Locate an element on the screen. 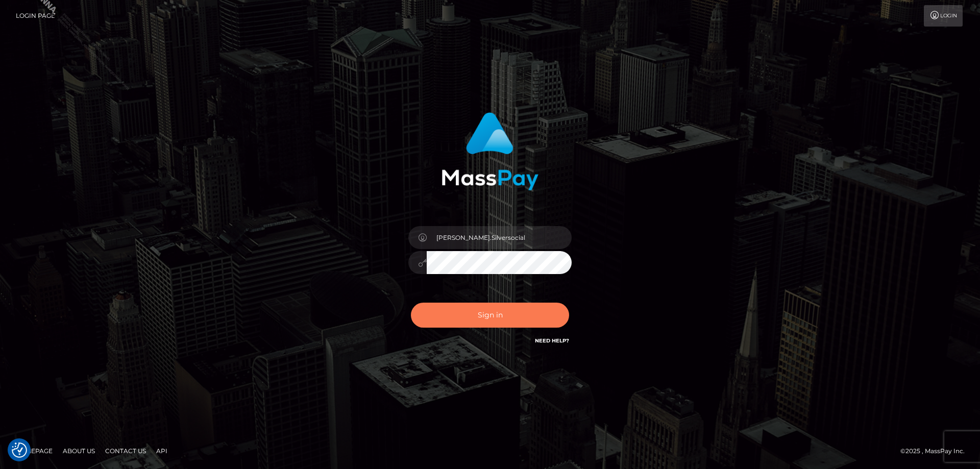  a: API is located at coordinates (162, 450).